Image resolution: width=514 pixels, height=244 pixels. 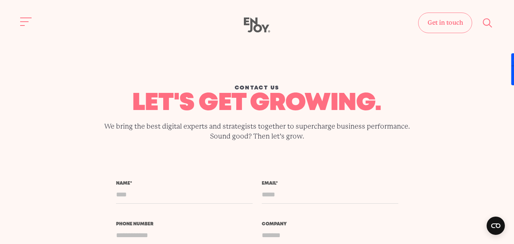 I want to click on button: Site search, so click(x=488, y=23).